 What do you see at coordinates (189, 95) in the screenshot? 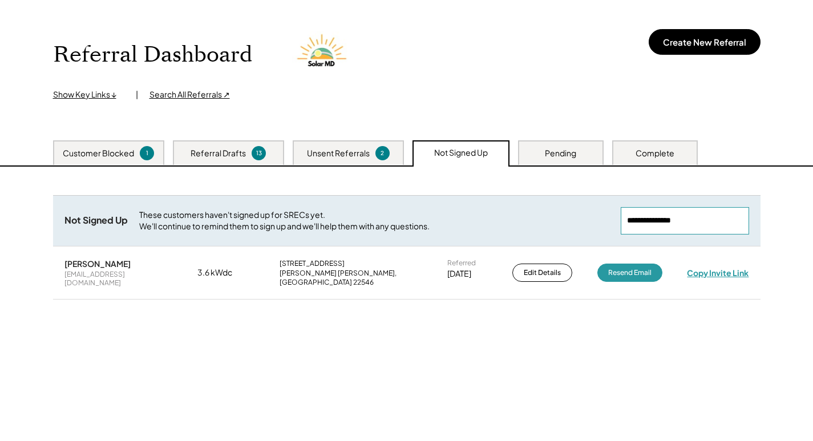
I see `div: Search All Referrals ↗` at bounding box center [189, 95].